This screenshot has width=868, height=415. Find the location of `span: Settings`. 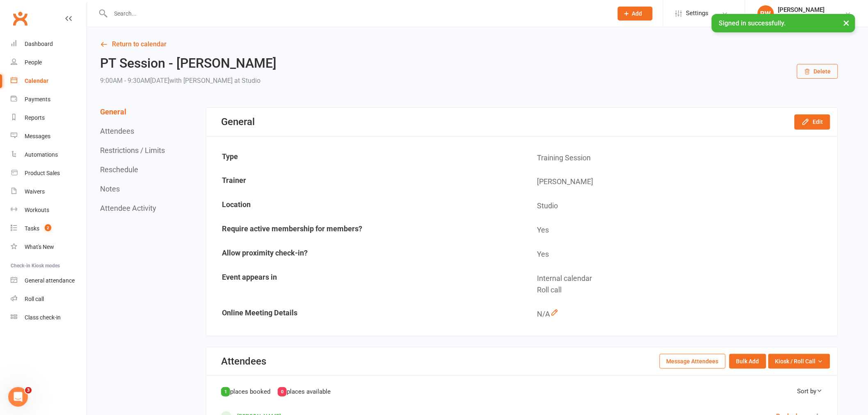

span: Settings is located at coordinates (697, 13).